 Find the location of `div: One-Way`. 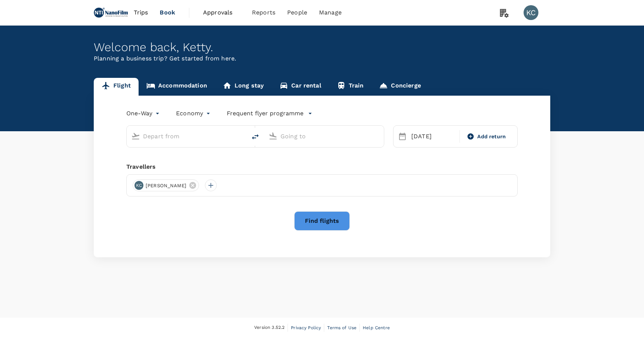

div: One-Way is located at coordinates (144, 114).